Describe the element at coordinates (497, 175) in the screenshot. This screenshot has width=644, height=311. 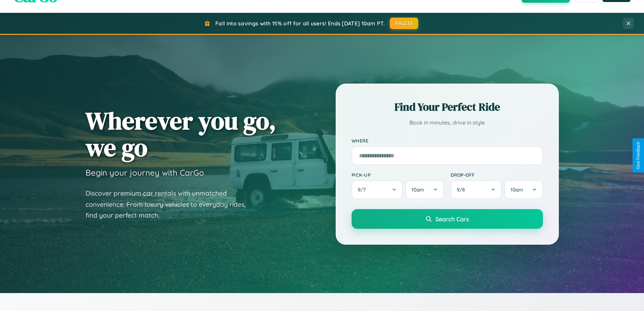
I see `label: Drop-off` at that location.